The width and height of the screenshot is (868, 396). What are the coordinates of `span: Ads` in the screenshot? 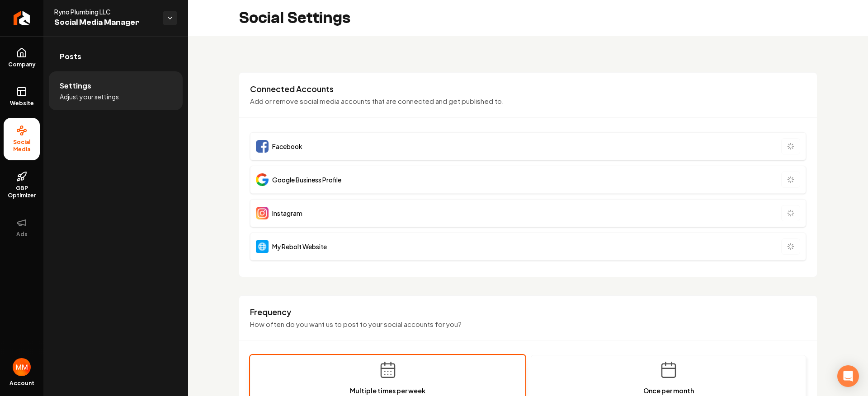 It's located at (21, 234).